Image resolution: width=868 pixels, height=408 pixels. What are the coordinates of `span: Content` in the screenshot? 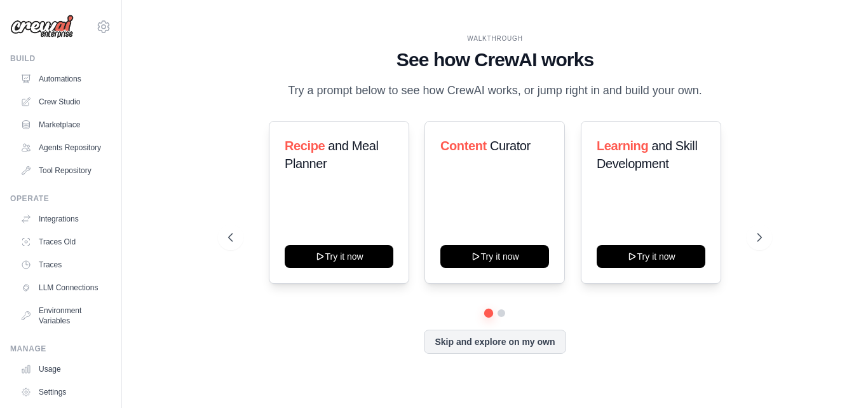 It's located at (463, 146).